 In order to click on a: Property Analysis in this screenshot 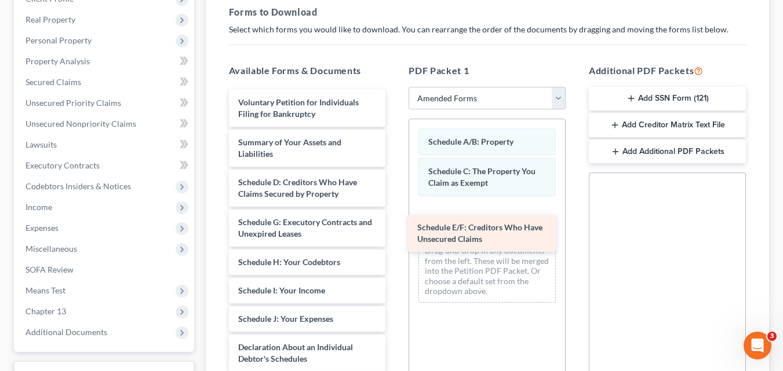, I will do `click(105, 61)`.